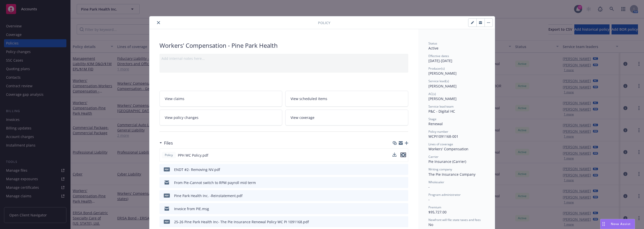  What do you see at coordinates (438, 212) in the screenshot?
I see `span: $95,727.00` at bounding box center [438, 212].